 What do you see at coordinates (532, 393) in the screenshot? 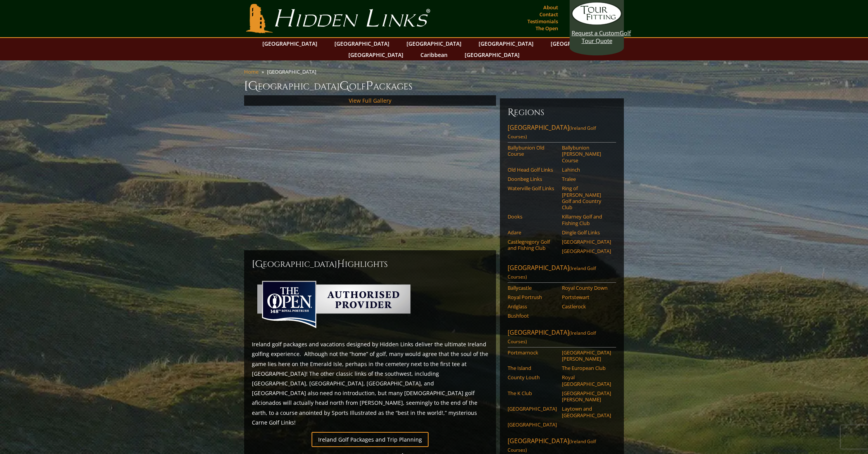
I see `a: The K Club` at bounding box center [532, 393].